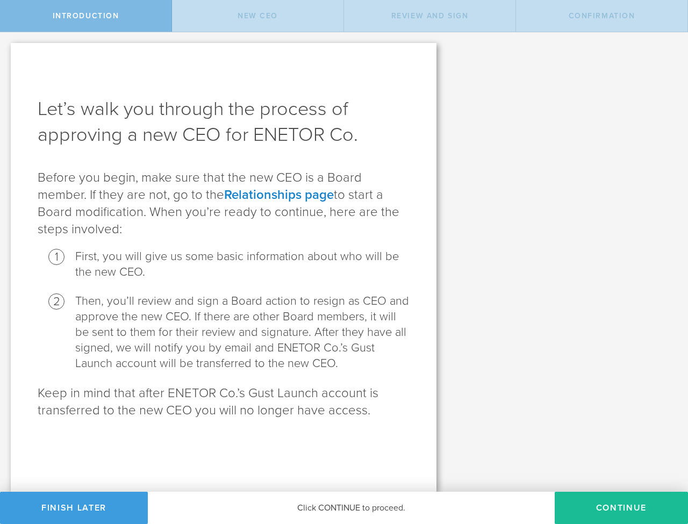  Describe the element at coordinates (258, 16) in the screenshot. I see `span: New CEO` at that location.